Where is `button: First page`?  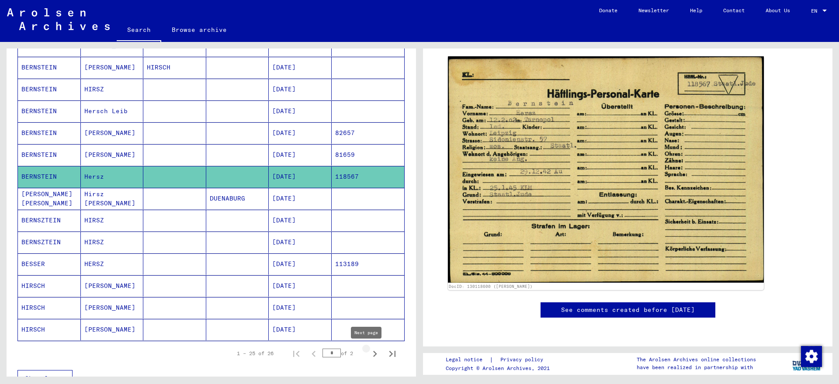
button: First page is located at coordinates (296, 354).